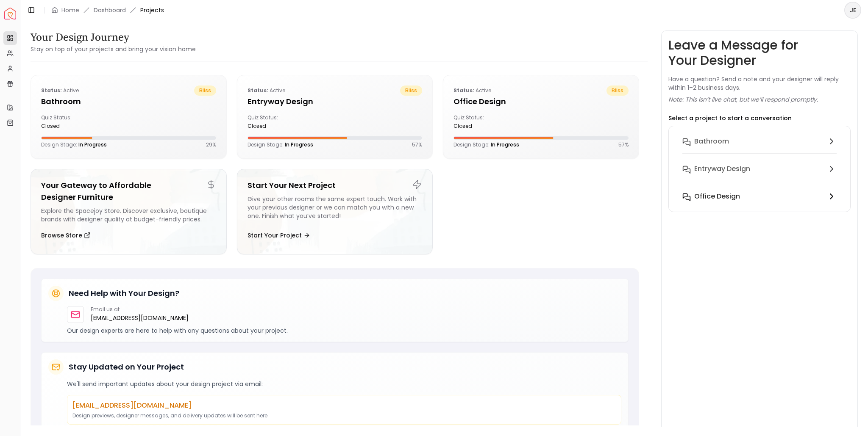  I want to click on h5: Need Help with Your Design?, so click(124, 293).